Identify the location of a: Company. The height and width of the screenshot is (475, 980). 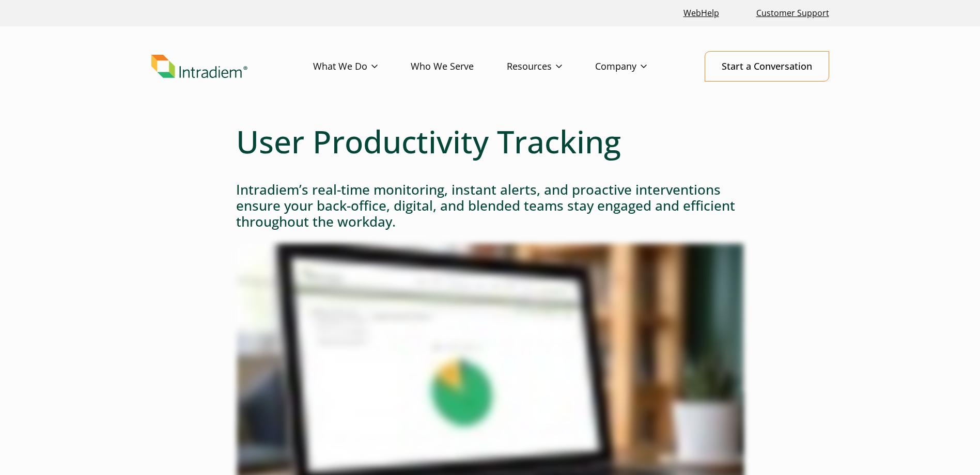
(637, 67).